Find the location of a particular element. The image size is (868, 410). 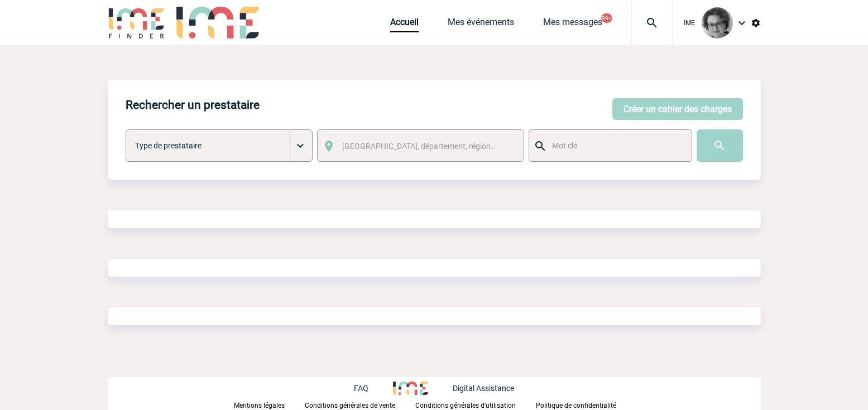

a: Mentions légales is located at coordinates (269, 405).